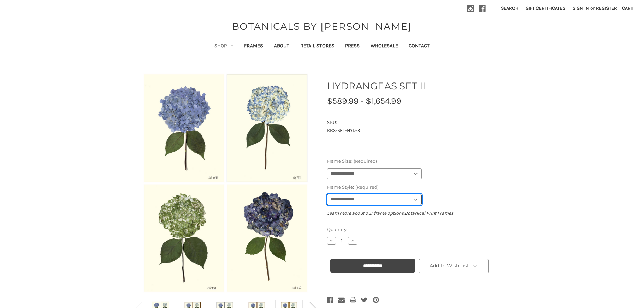 Image resolution: width=644 pixels, height=308 pixels. I want to click on span: Cart, so click(628, 8).